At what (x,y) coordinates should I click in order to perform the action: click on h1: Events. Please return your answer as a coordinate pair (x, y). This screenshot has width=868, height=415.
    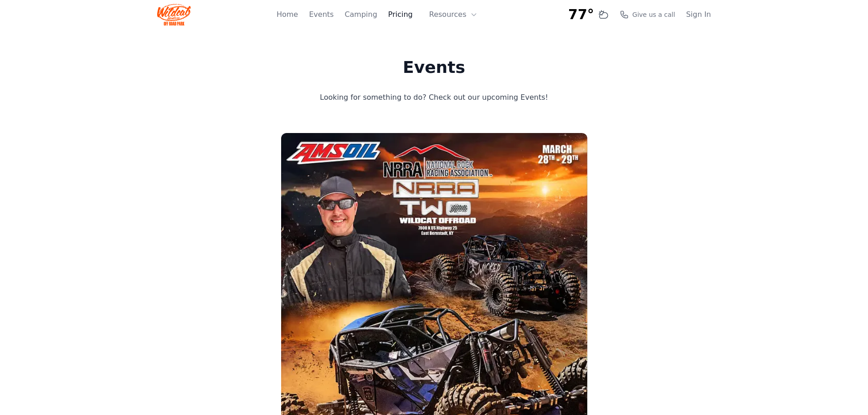
    Looking at the image, I should click on (434, 67).